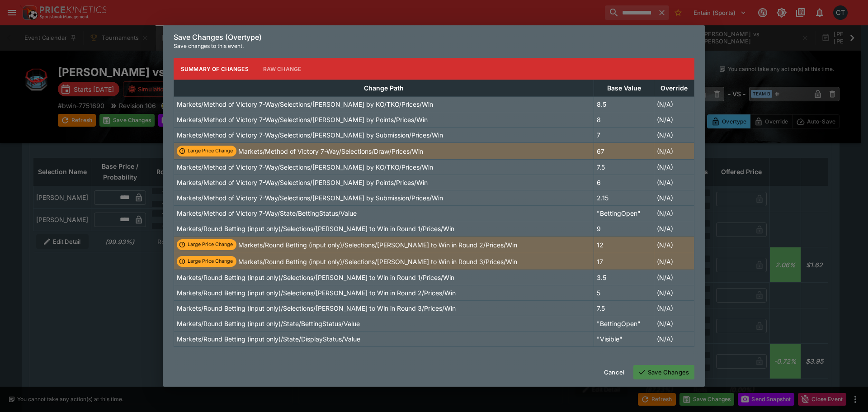 This screenshot has width=868, height=412. I want to click on th: Change Path, so click(384, 88).